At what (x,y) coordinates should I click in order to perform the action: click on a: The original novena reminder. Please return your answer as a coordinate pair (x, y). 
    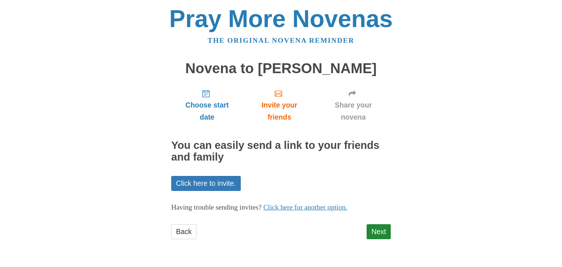
    Looking at the image, I should click on (281, 40).